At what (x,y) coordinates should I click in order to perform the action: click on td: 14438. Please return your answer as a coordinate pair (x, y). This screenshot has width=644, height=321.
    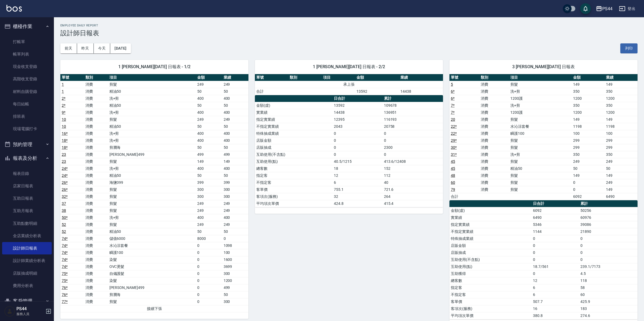
    Looking at the image, I should click on (358, 112).